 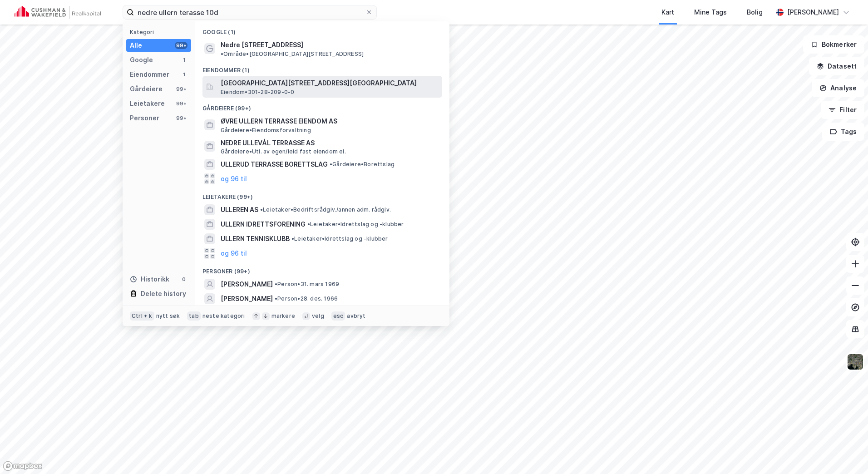 I want to click on div: Google (1), so click(x=323, y=29).